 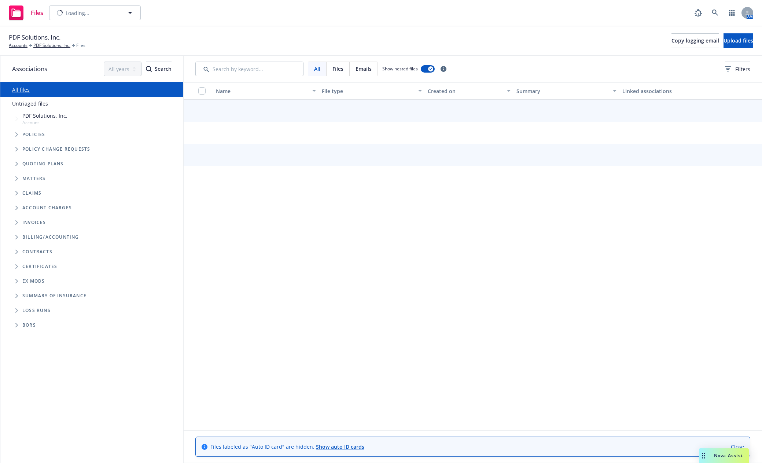 I want to click on span: Policies, so click(x=34, y=135).